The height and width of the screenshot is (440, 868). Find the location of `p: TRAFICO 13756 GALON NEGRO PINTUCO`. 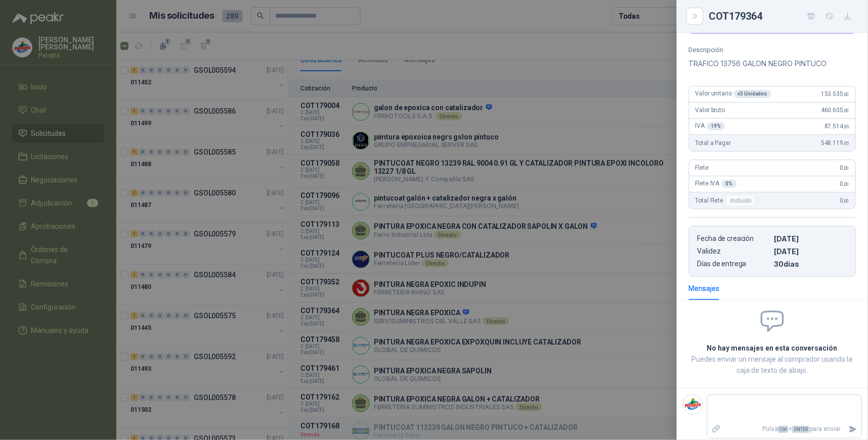

p: TRAFICO 13756 GALON NEGRO PINTUCO is located at coordinates (773, 64).